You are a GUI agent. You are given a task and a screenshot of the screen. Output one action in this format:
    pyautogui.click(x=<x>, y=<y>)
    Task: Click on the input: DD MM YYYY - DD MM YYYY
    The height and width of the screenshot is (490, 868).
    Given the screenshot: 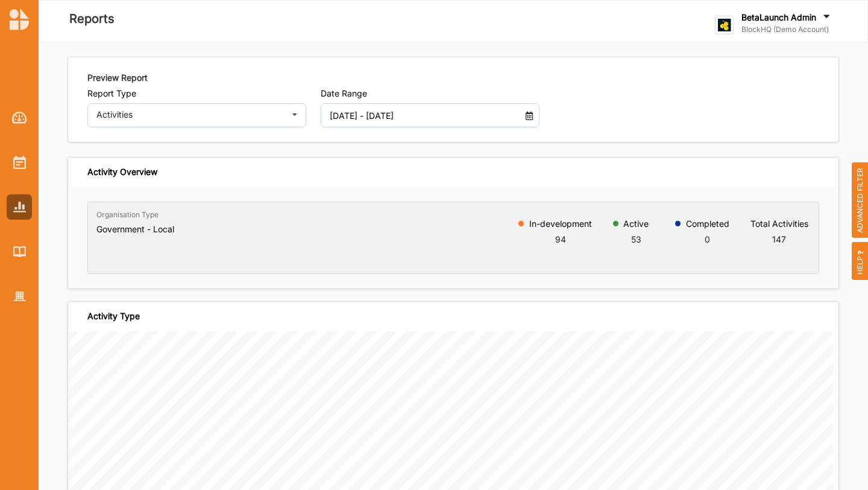 What is the action you would take?
    pyautogui.click(x=422, y=116)
    